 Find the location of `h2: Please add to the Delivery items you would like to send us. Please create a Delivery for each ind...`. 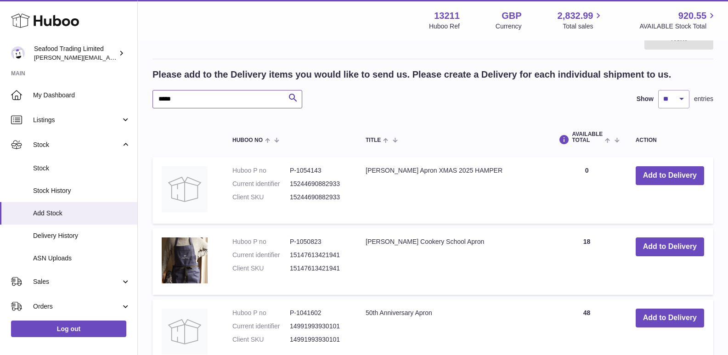

h2: Please add to the Delivery items you would like to send us. Please create a Delivery for each ind... is located at coordinates (412, 74).